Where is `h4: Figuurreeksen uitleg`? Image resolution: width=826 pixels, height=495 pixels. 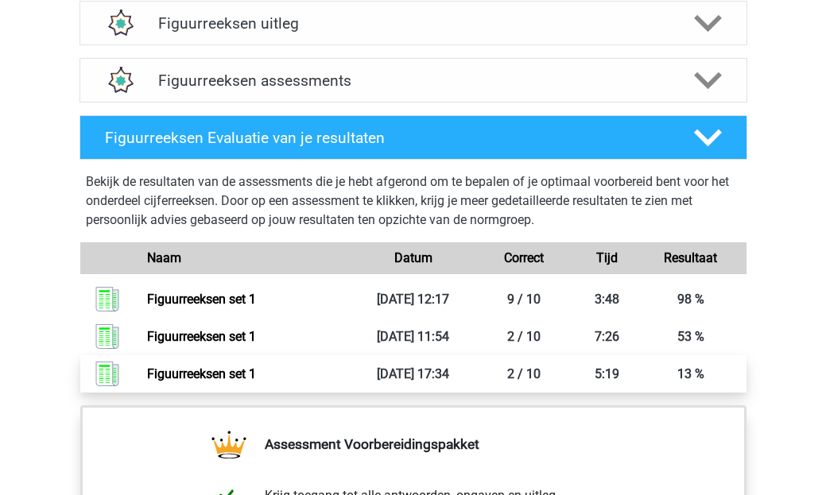
h4: Figuurreeksen uitleg is located at coordinates (413, 23).